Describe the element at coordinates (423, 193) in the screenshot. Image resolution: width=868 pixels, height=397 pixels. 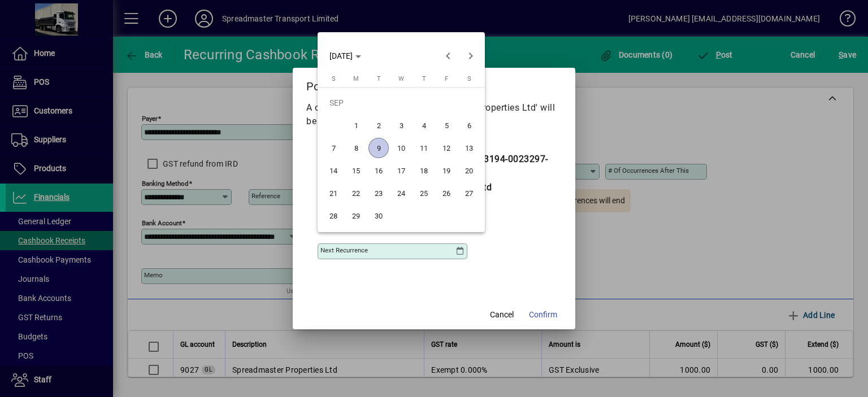
I see `button: Thu Sep 25 2025` at that location.